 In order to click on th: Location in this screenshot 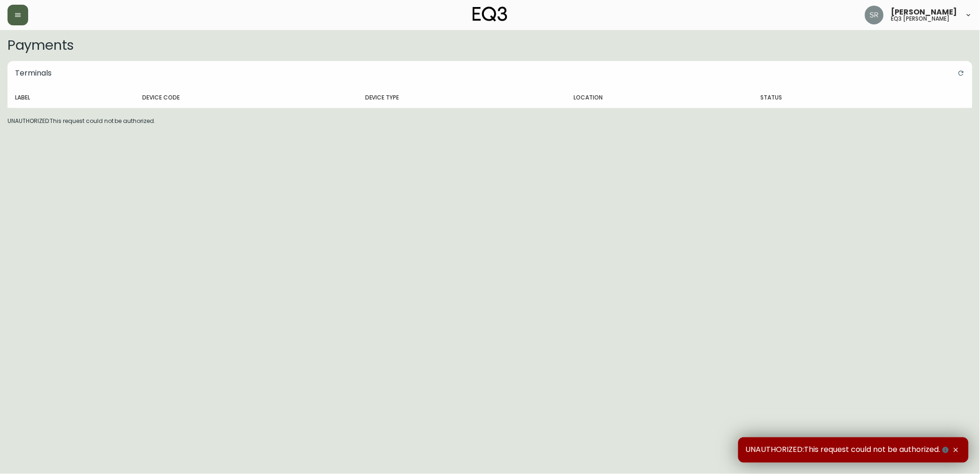, I will do `click(660, 98)`.